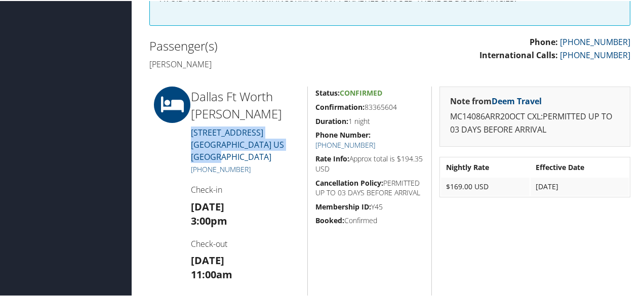  What do you see at coordinates (544, 41) in the screenshot?
I see `strong: Phone:` at bounding box center [544, 41].